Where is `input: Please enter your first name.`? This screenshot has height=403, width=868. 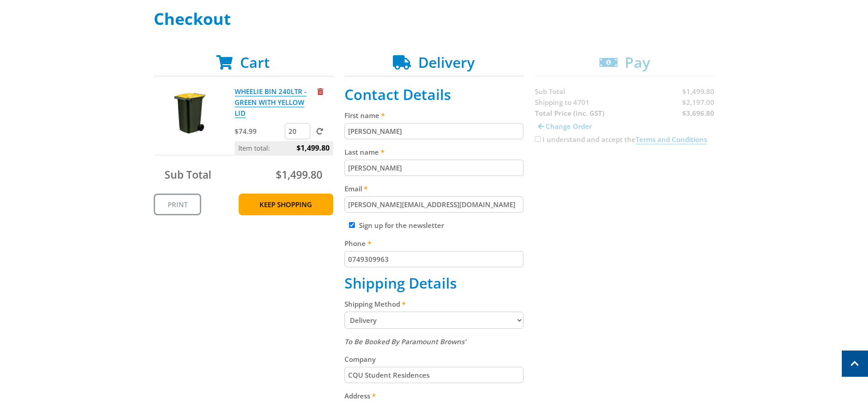 input: Please enter your first name. is located at coordinates (434, 131).